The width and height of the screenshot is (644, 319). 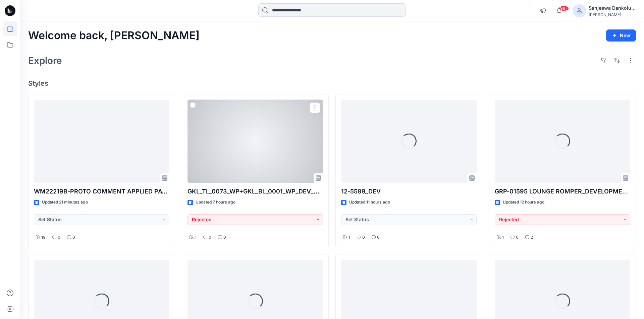 I want to click on p: 19, so click(x=43, y=237).